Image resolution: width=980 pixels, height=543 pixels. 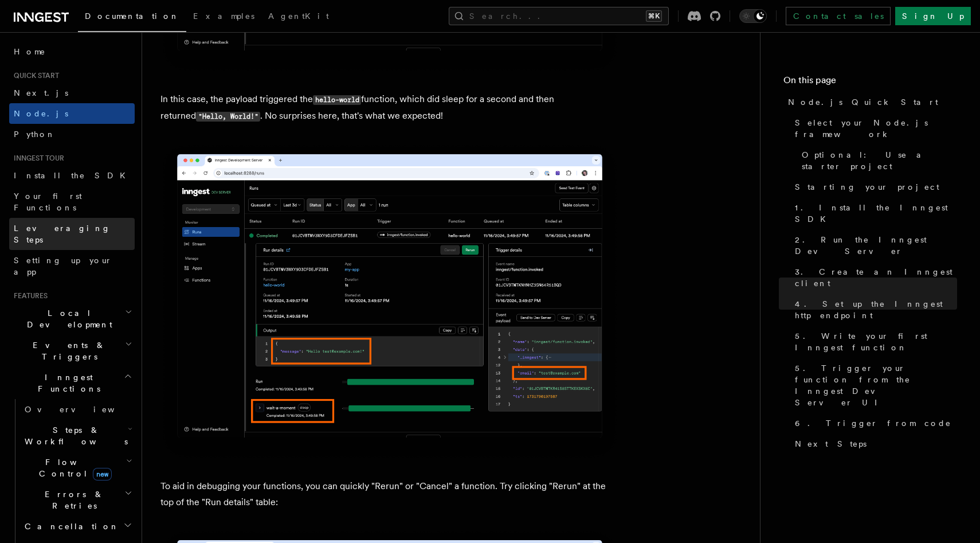 What do you see at coordinates (73, 175) in the screenshot?
I see `span: Install the SDK` at bounding box center [73, 175].